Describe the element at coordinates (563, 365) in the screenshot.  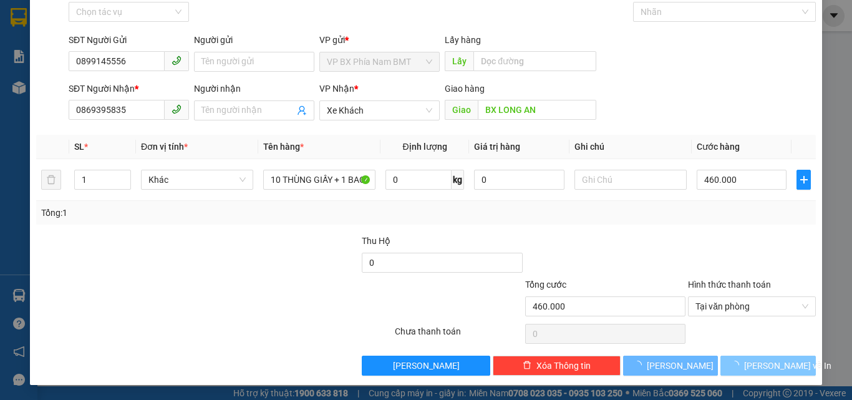
I see `span: Xóa Thông tin` at that location.